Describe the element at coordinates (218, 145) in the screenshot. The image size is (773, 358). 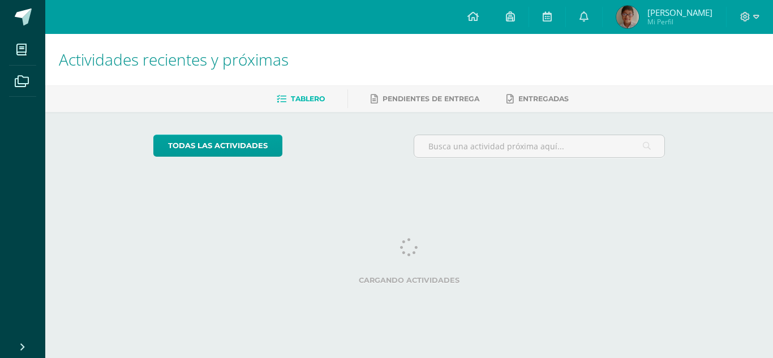
I see `a: todas las Actividades` at that location.